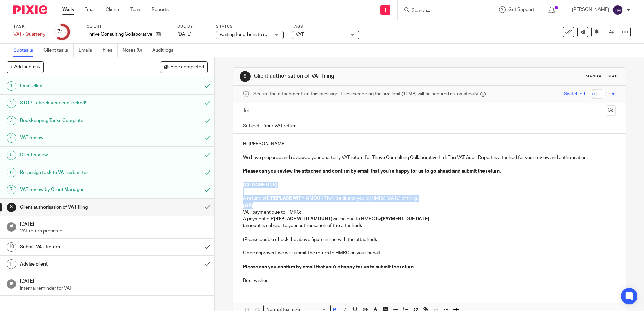 The height and width of the screenshot is (311, 644). I want to click on a: Subtasks, so click(26, 50).